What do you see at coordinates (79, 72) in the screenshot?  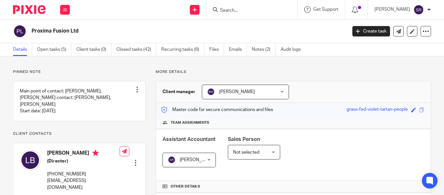 I see `p: Pinned note` at bounding box center [79, 72].